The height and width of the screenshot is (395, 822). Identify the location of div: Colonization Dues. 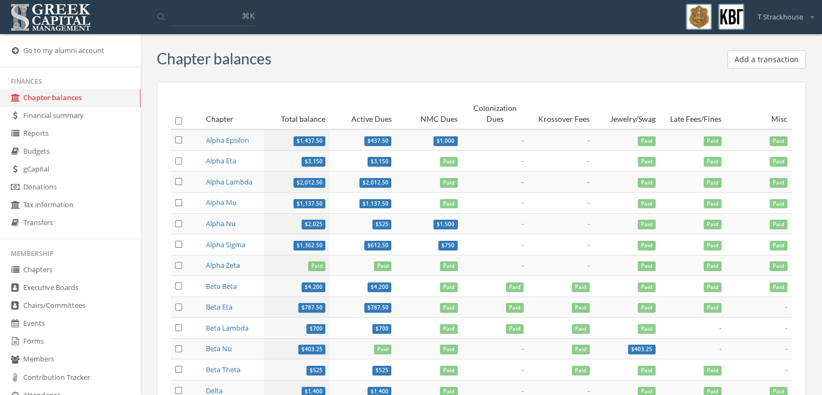
(495, 114).